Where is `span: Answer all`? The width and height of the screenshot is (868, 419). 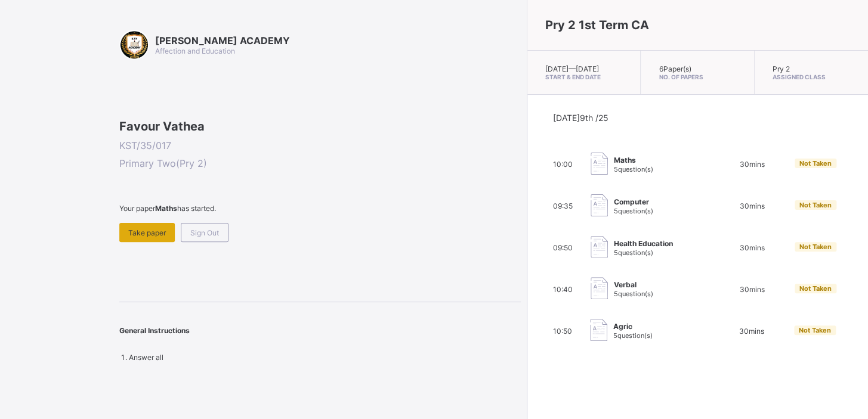 span: Answer all is located at coordinates (146, 357).